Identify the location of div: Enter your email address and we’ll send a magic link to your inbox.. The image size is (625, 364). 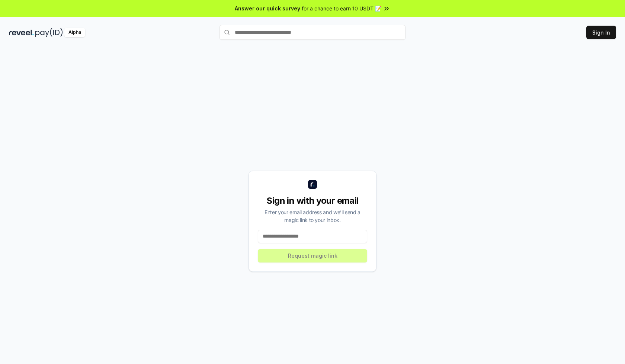
(312, 216).